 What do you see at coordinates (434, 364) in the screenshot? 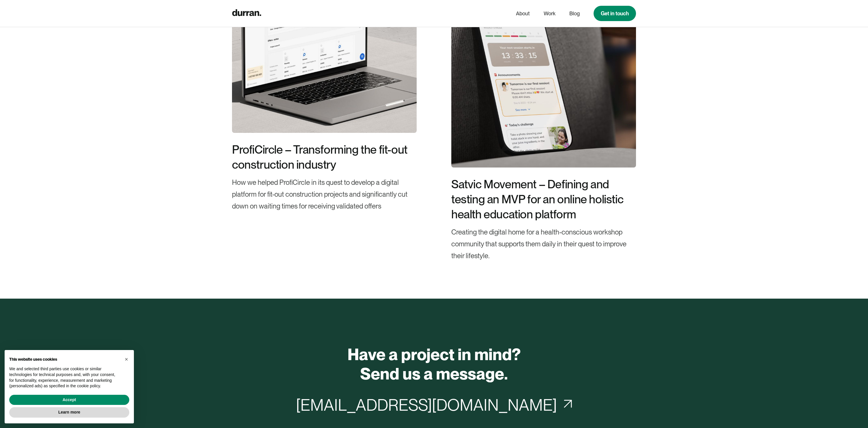
I see `h2: Have a project in mind? Send us a message.` at bounding box center [434, 364].